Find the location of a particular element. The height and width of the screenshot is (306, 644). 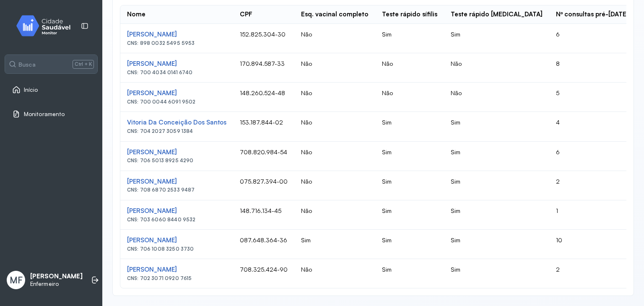

td: 170.894.587-33 is located at coordinates (263, 68).